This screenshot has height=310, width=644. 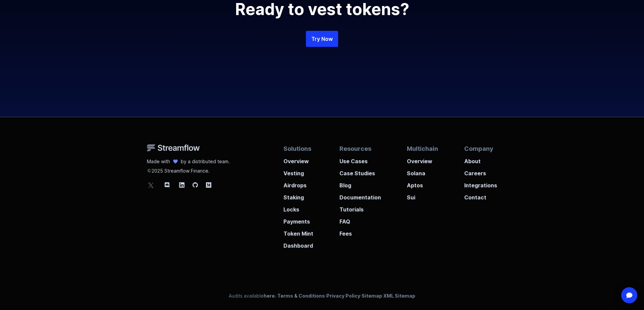 What do you see at coordinates (298, 195) in the screenshot?
I see `a: Staking` at bounding box center [298, 195].